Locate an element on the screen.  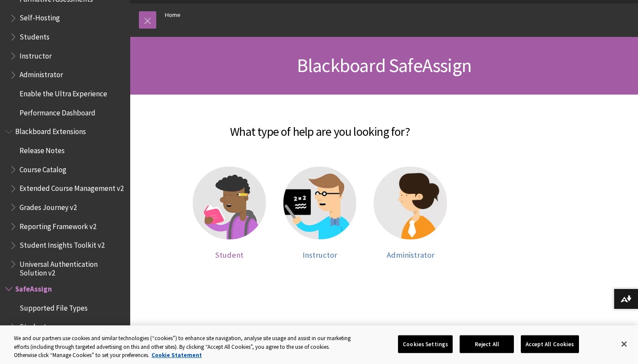
img: Instructor help is located at coordinates (320, 203).